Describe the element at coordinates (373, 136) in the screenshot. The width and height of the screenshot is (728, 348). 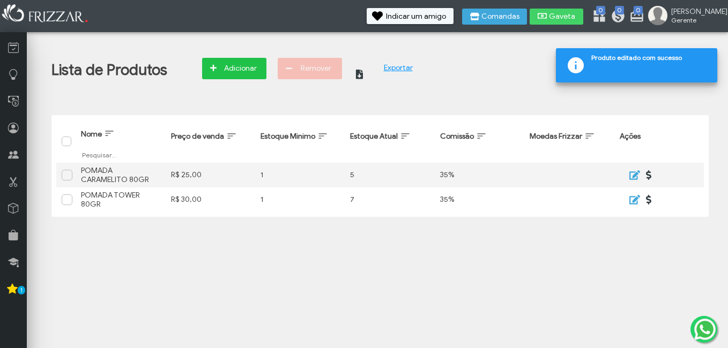
I see `span: Estoque Atual` at that location.